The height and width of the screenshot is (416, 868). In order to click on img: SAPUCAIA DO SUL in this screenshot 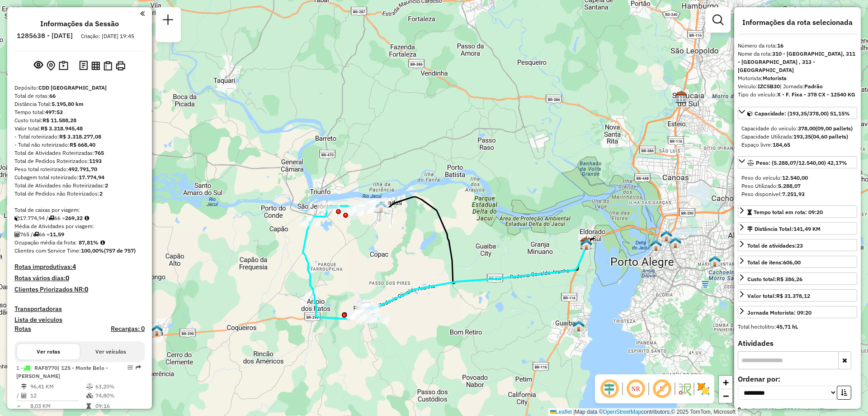, I will do `click(681, 96)`.